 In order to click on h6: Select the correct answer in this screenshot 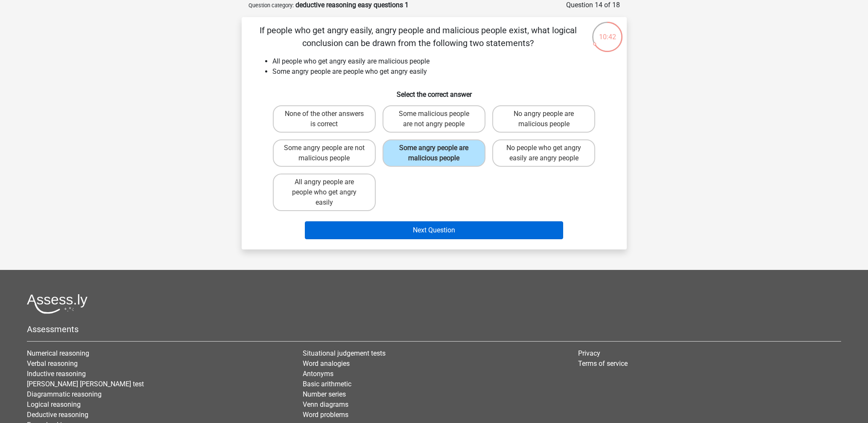, I will do `click(434, 91)`.